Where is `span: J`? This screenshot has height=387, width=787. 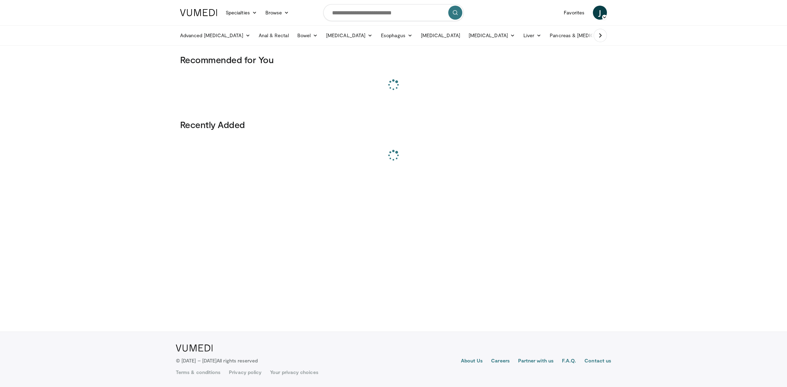
span: J is located at coordinates (600, 13).